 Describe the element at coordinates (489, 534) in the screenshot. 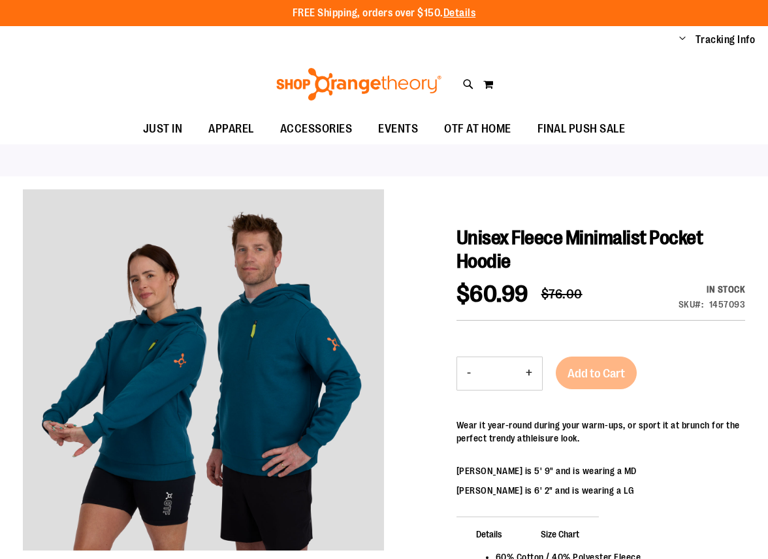

I see `span: Details` at that location.